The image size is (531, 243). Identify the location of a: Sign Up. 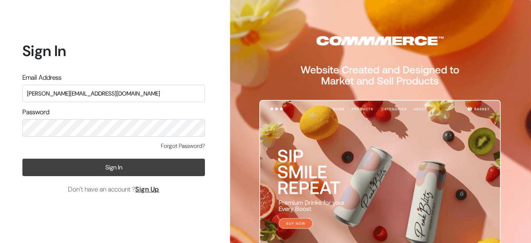
(147, 189).